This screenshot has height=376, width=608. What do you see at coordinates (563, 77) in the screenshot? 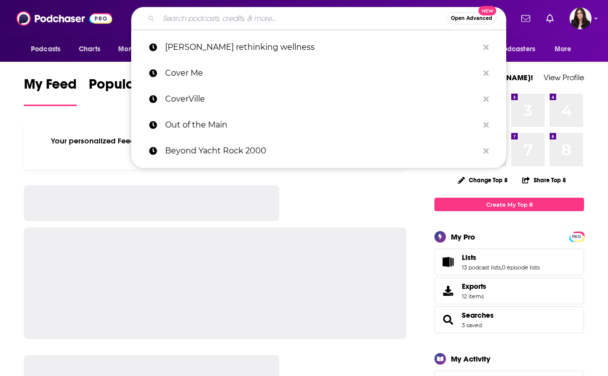
I see `a: View Profile` at bounding box center [563, 77].